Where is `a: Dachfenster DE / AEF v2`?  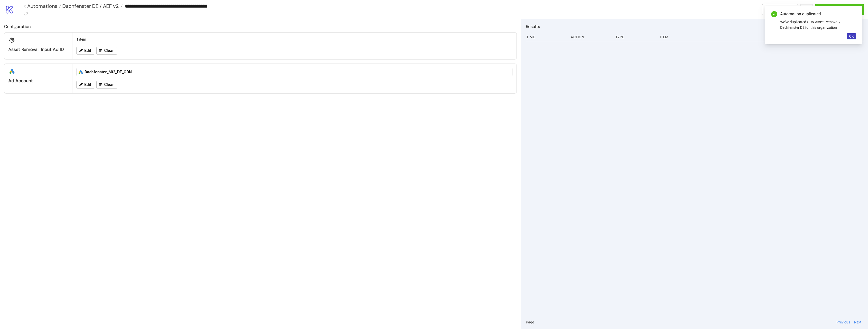
a: Dachfenster DE / AEF v2 is located at coordinates (92, 6).